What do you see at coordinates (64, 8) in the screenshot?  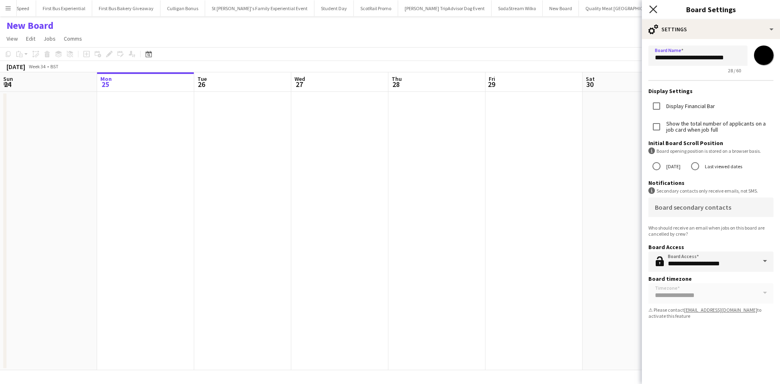 I see `button: First Bus Experiential` at bounding box center [64, 8].